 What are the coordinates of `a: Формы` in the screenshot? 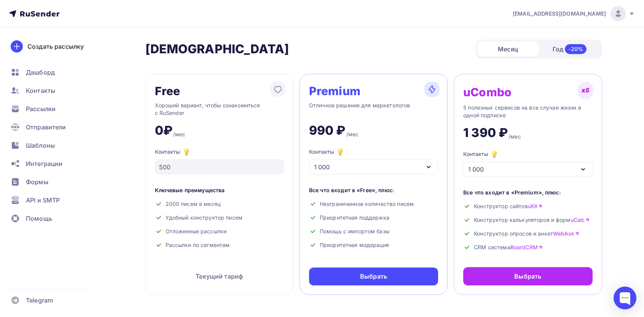 It's located at (51, 182).